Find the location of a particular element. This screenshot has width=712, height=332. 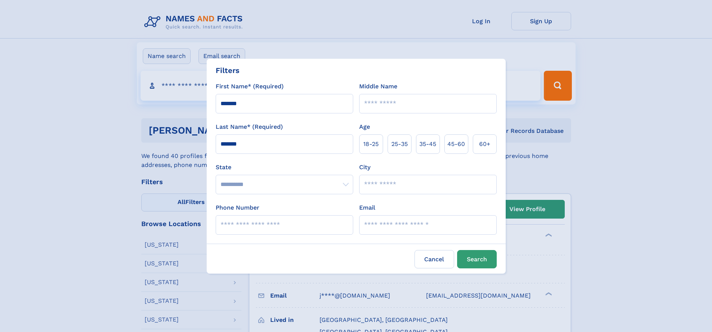

div: Filters is located at coordinates (228, 70).